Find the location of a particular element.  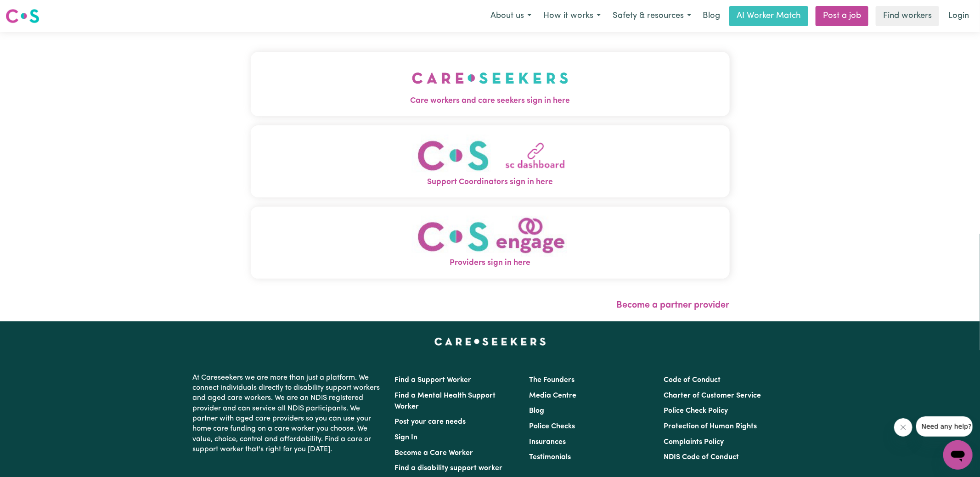

a: NDIS Code of Conduct is located at coordinates (702, 458).